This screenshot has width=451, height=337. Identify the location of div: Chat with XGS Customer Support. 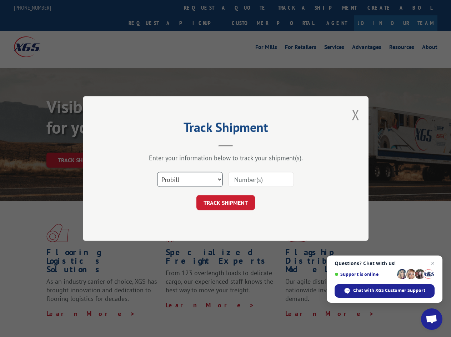
(385, 291).